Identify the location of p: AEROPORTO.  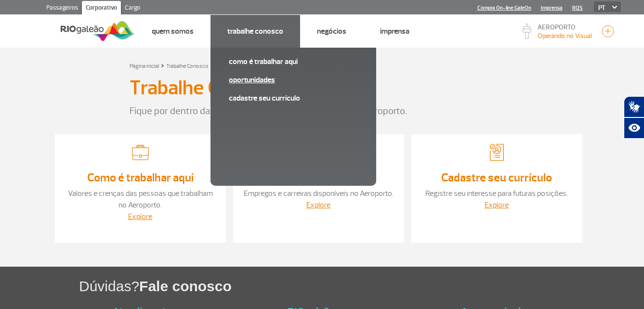
(565, 27).